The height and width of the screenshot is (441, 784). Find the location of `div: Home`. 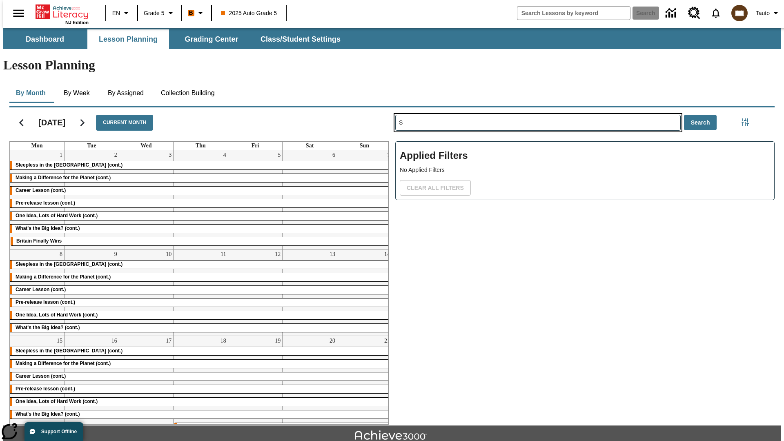

div: Home is located at coordinates (62, 14).